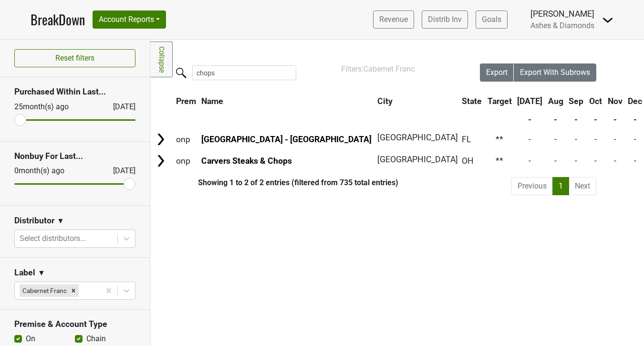 This screenshot has width=644, height=346. What do you see at coordinates (563, 26) in the screenshot?
I see `span: Ashes & Diamonds` at bounding box center [563, 26].